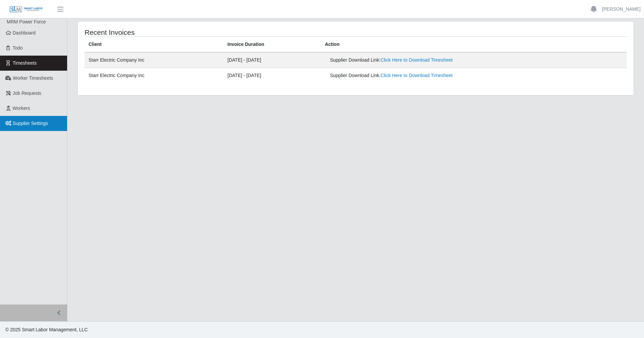 The height and width of the screenshot is (338, 644). What do you see at coordinates (26, 9) in the screenshot?
I see `img: SLM Logo` at bounding box center [26, 9].